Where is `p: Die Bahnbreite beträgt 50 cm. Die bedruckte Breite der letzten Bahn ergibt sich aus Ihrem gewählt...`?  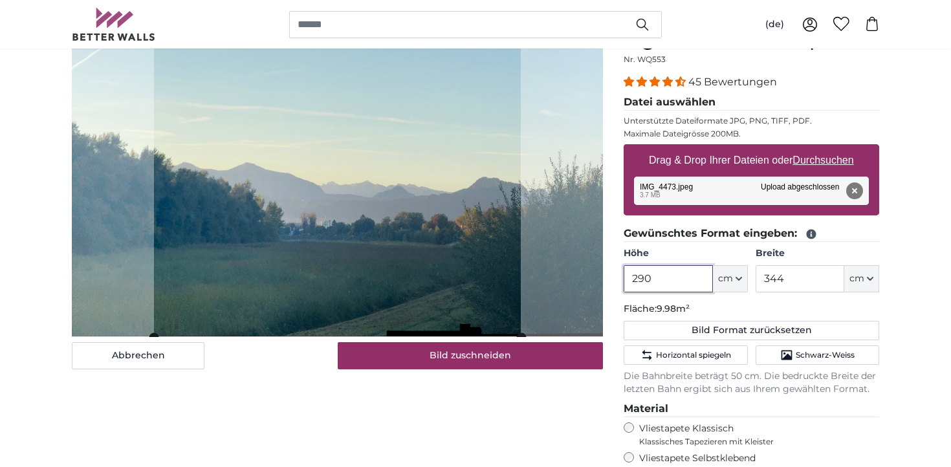 p: Die Bahnbreite beträgt 50 cm. Die bedruckte Breite der letzten Bahn ergibt sich aus Ihrem gewählt... is located at coordinates (751, 383).